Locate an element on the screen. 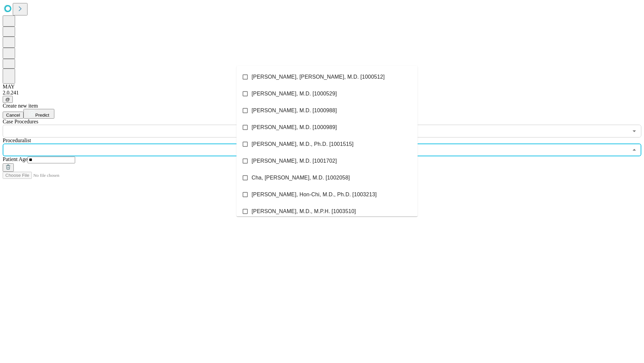  span: Create new item is located at coordinates (20, 106).